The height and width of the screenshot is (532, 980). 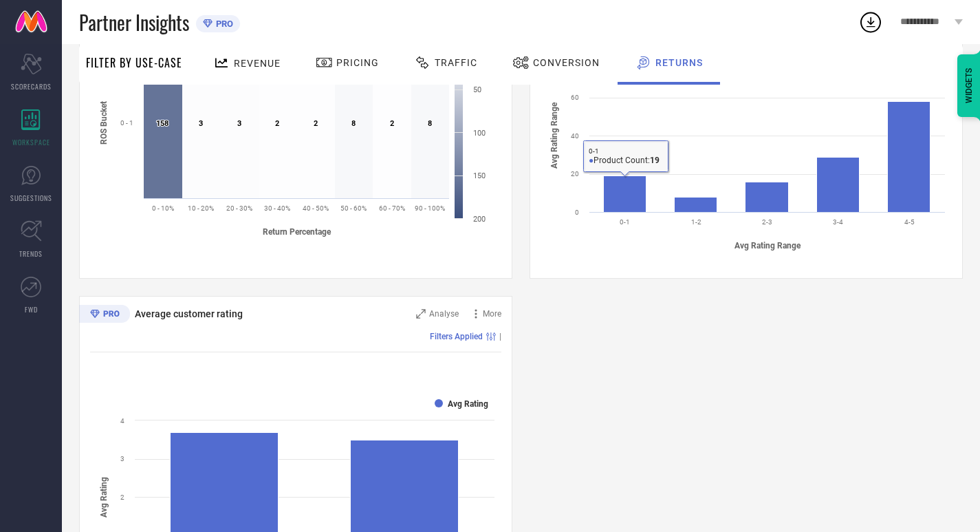 I want to click on text: 0, so click(x=577, y=212).